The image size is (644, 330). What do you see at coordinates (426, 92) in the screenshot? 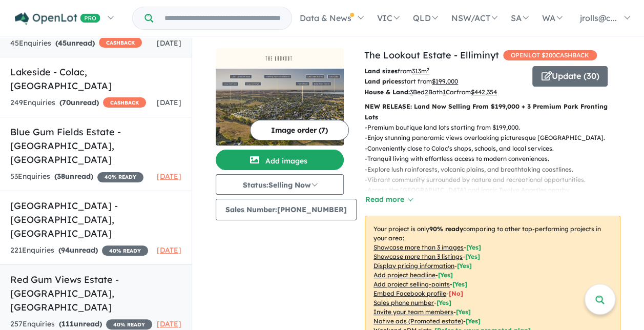
I see `u: 2` at bounding box center [426, 92].